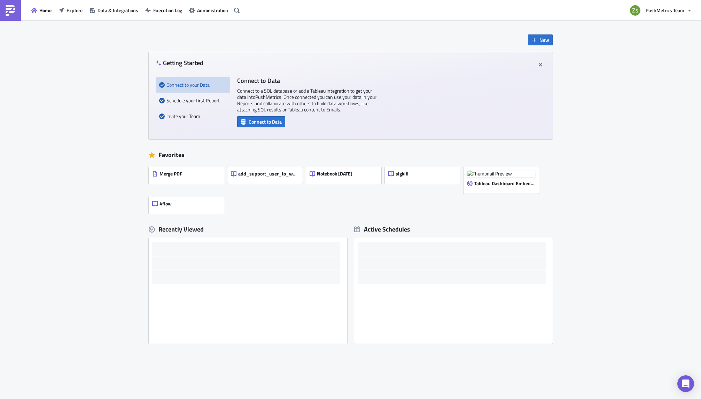 The height and width of the screenshot is (399, 701). What do you see at coordinates (307, 100) in the screenshot?
I see `p: Connect to a SQL database or add a Tableau integration to get your data into PushMetrics . Once c...` at bounding box center [307, 100].